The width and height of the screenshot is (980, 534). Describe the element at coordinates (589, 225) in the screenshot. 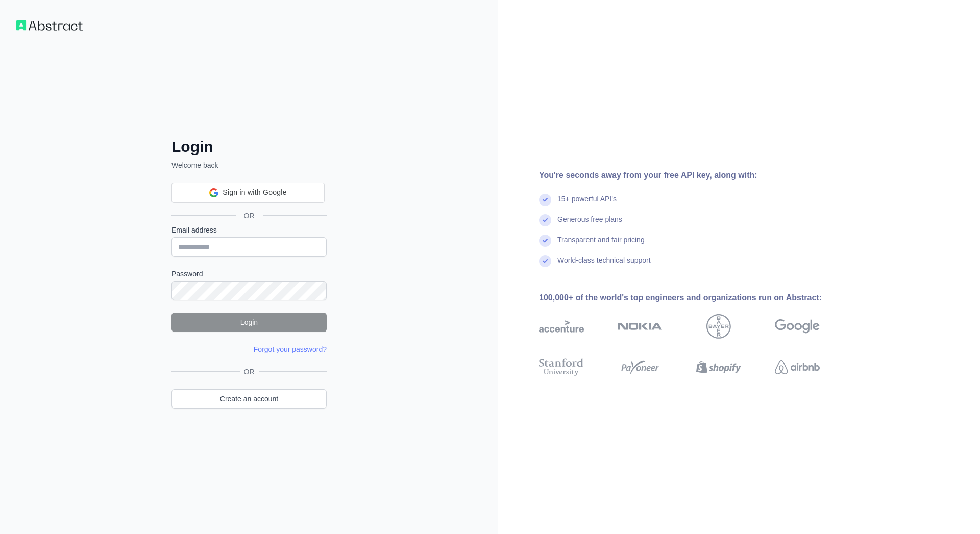

I see `div: Generous free plans` at that location.